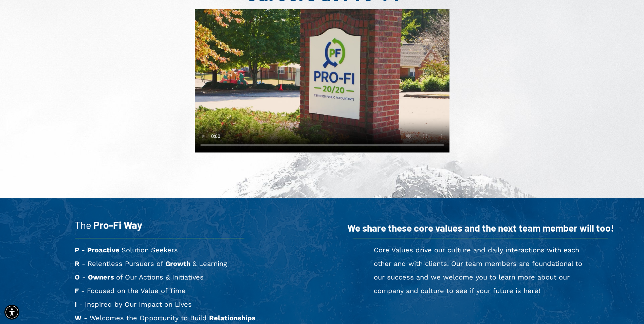 Image resolution: width=644 pixels, height=324 pixels. Describe the element at coordinates (150, 250) in the screenshot. I see `span: Solution Seekers` at that location.